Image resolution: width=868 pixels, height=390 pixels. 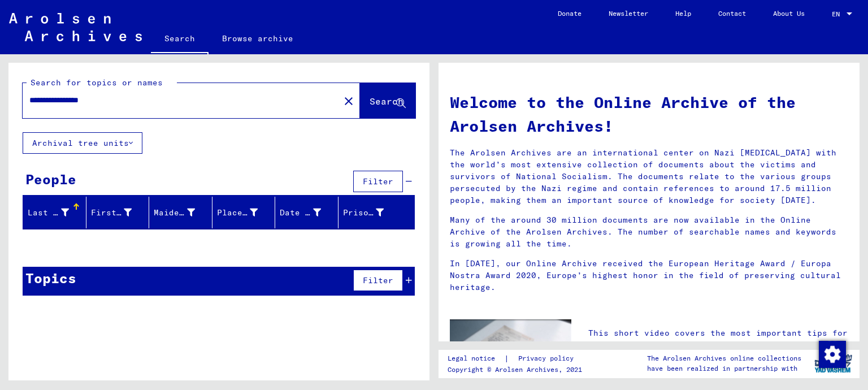 What do you see at coordinates (838, 14) in the screenshot?
I see `span: EN` at bounding box center [838, 14].